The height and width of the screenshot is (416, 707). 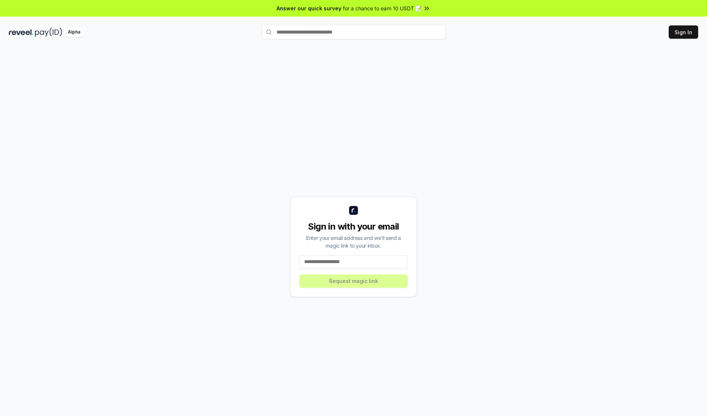 What do you see at coordinates (353, 241) in the screenshot?
I see `div: Enter your email address and we’ll send a magic link to your inbox.` at bounding box center [353, 241].